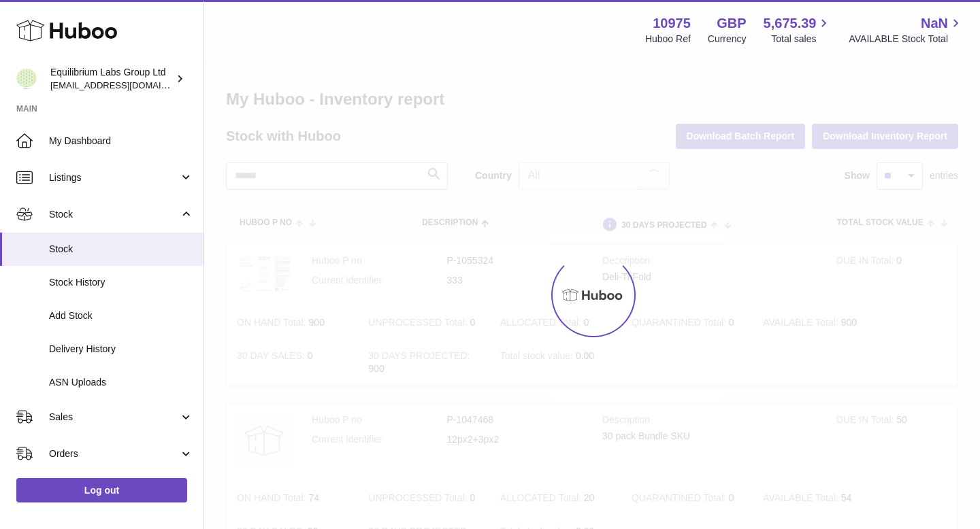 This screenshot has height=529, width=980. Describe the element at coordinates (797, 30) in the screenshot. I see `a: 5,675.39 Total sales` at that location.